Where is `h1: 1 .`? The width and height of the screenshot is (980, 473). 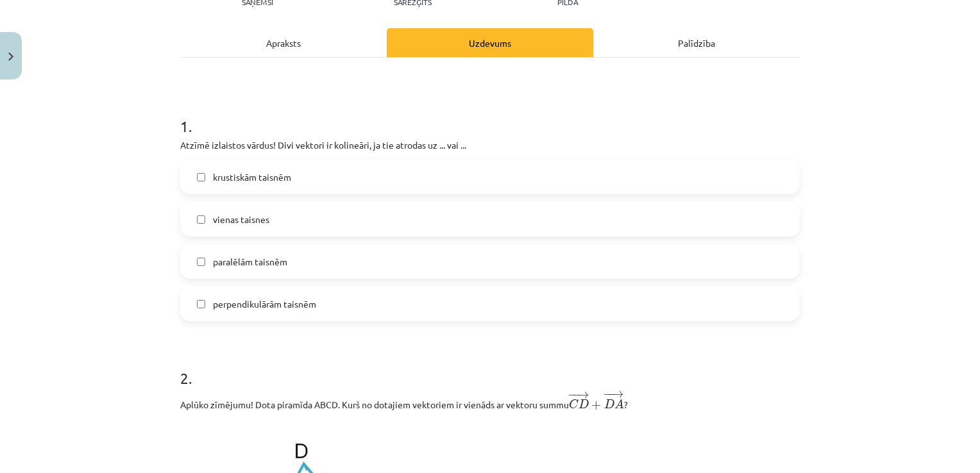 h1: 1 . is located at coordinates (490, 115).